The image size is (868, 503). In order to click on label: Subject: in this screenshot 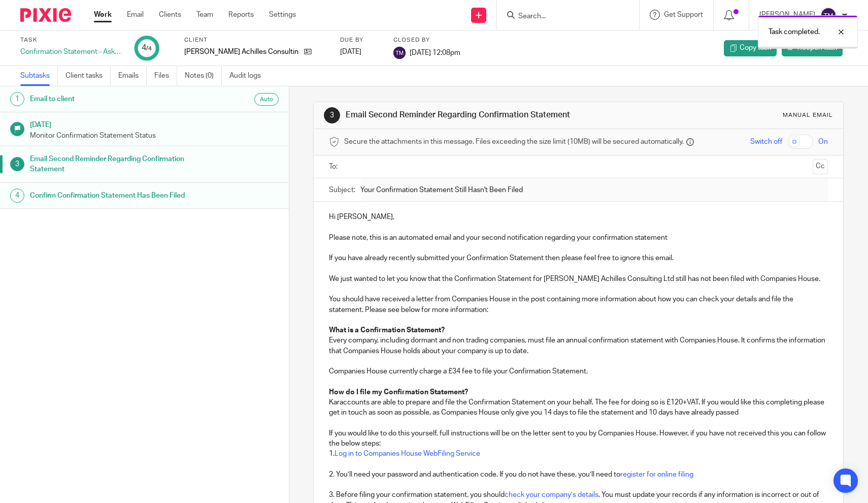, I will do `click(342, 190)`.